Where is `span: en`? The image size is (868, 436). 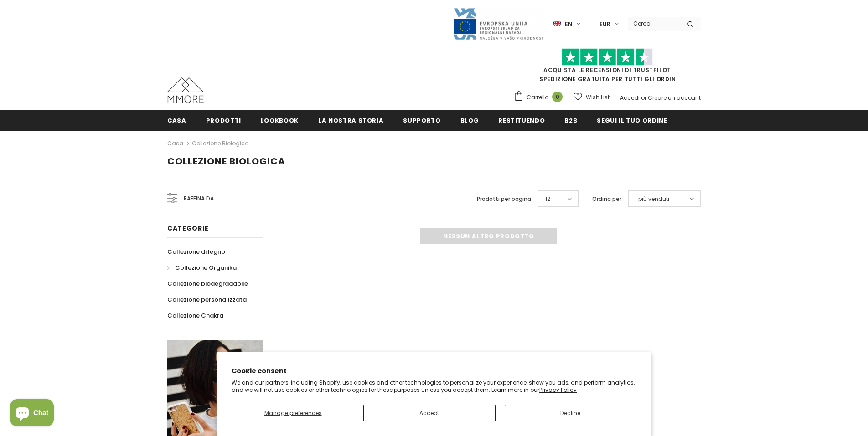
span: en is located at coordinates (569, 24).